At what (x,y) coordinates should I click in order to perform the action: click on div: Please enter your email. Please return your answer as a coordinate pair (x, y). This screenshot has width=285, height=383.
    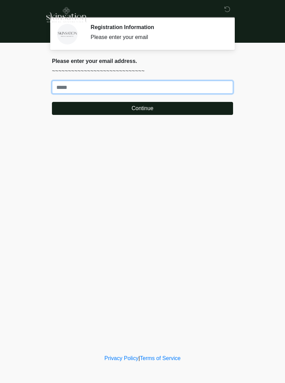
    Looking at the image, I should click on (157, 37).